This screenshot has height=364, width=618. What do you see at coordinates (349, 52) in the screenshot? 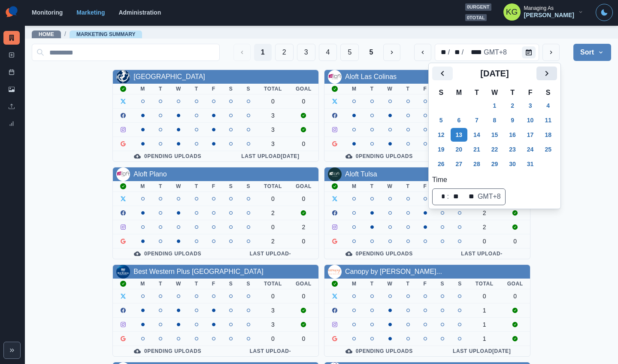
I see `button: Page 5` at bounding box center [349, 52].